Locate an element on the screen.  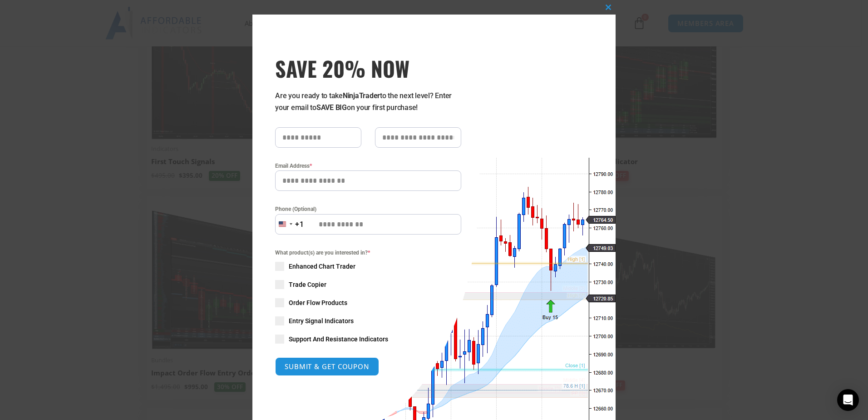
label: Trade Copier is located at coordinates (368, 285).